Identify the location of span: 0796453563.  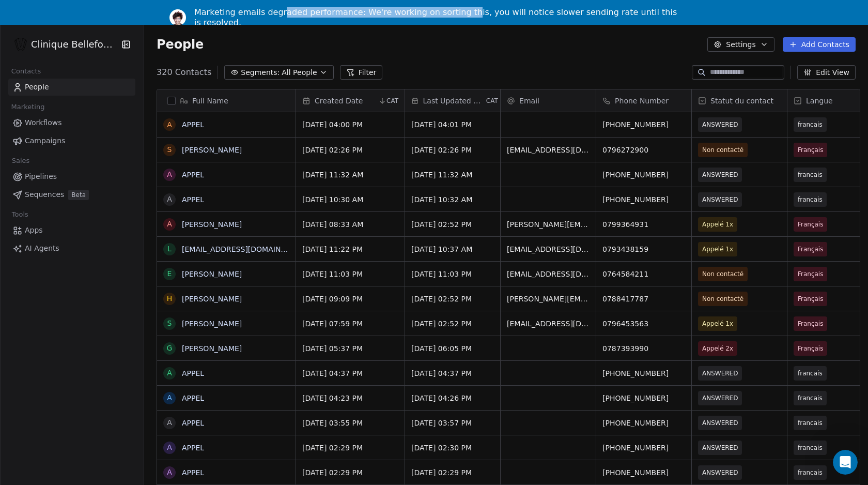
(644, 324).